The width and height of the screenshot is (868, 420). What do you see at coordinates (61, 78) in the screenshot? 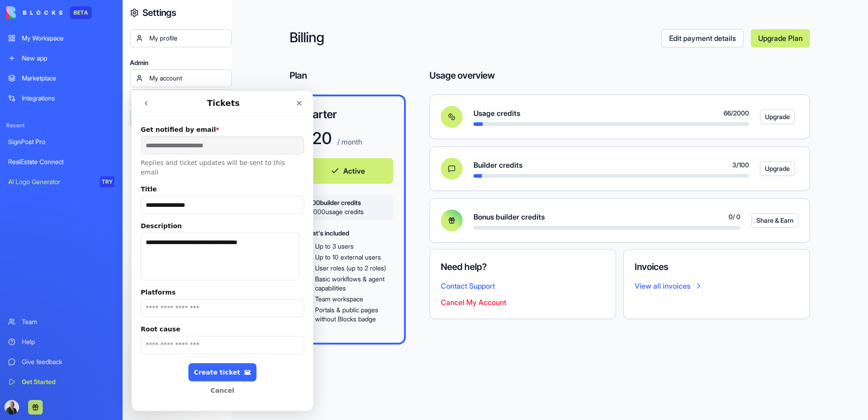
I see `a: Marketplace` at bounding box center [61, 78].